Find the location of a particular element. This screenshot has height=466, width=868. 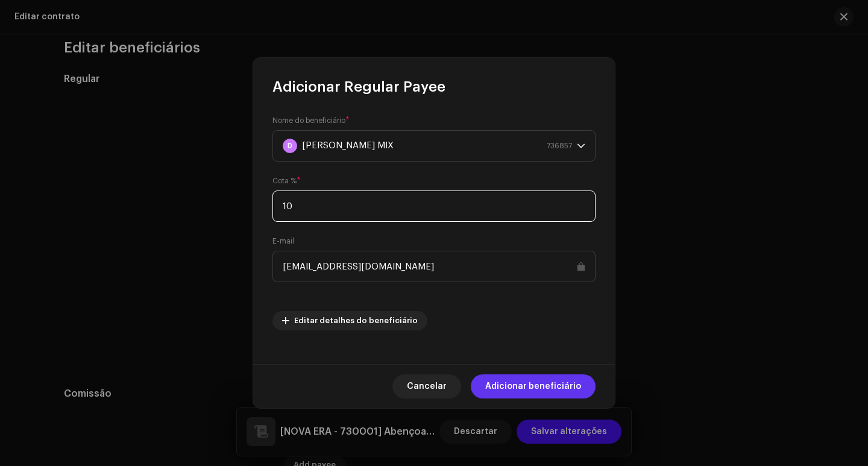

span: Adicionar Regular Payee is located at coordinates (359, 87).